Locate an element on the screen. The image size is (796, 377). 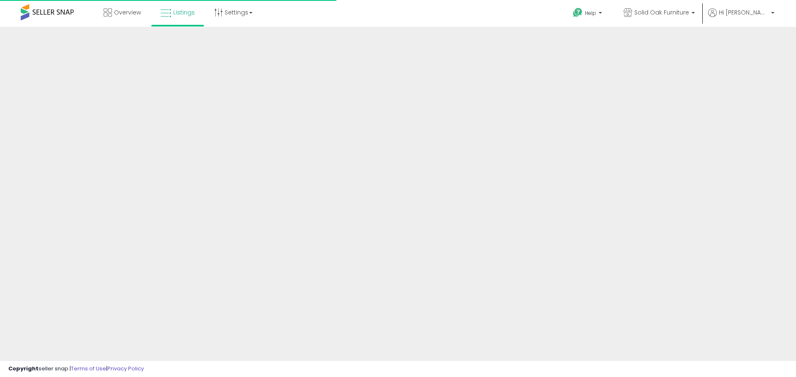
i: Get Help is located at coordinates (577, 12).